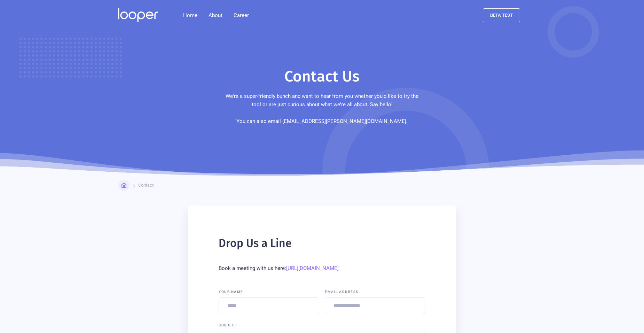  Describe the element at coordinates (322, 244) in the screenshot. I see `h2: Drop Us a Line` at that location.